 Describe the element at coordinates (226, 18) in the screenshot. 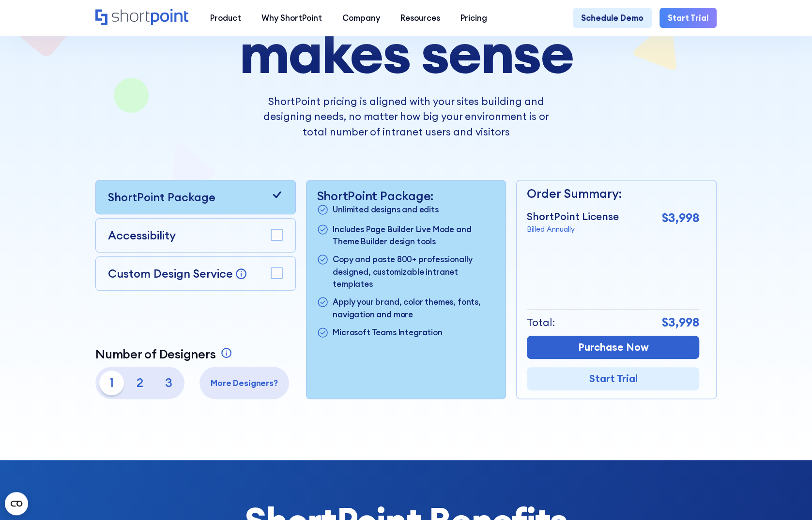

I see `a: Product` at that location.